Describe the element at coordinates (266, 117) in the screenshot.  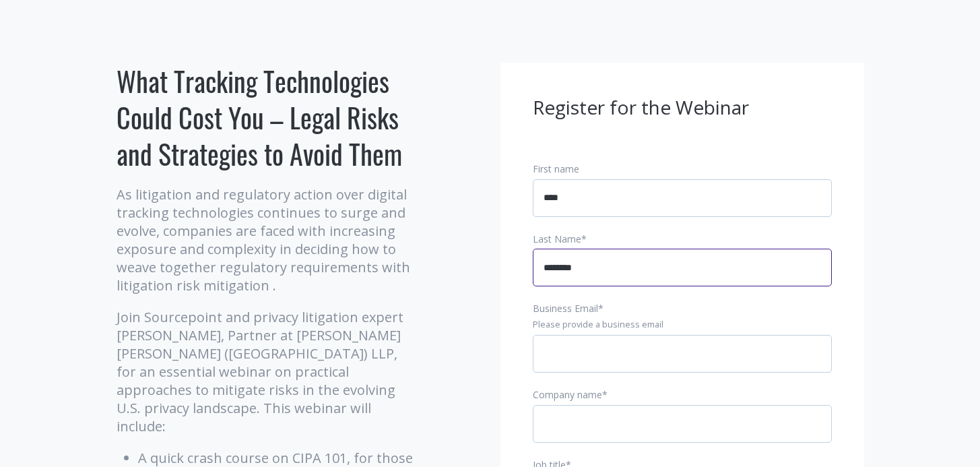
I see `h1: What Tracking Technologies Could Cost You – Legal Risks and Strategies to Avoid Them` at that location.